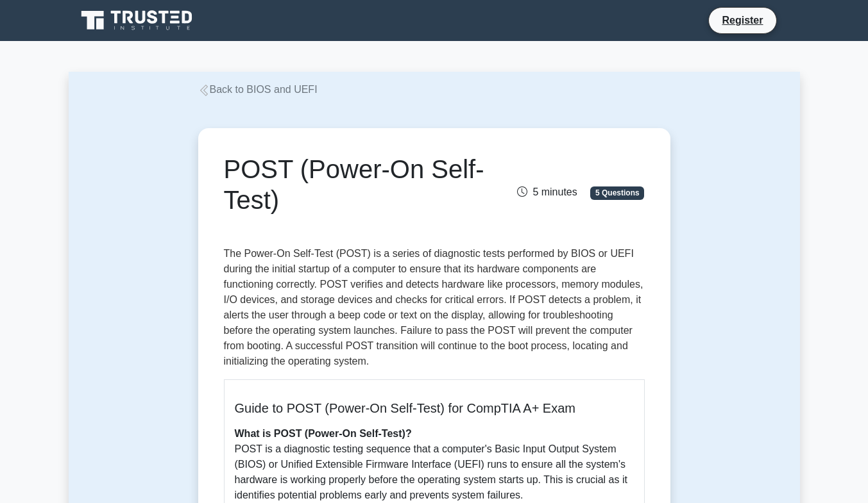 The height and width of the screenshot is (503, 868). Describe the element at coordinates (258, 89) in the screenshot. I see `a: Back to BIOS and UEFI` at that location.